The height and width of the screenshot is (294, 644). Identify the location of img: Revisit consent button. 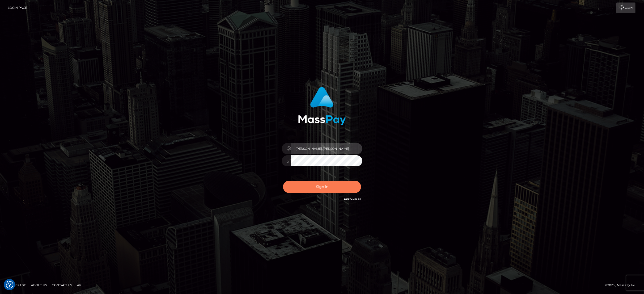
(9, 285).